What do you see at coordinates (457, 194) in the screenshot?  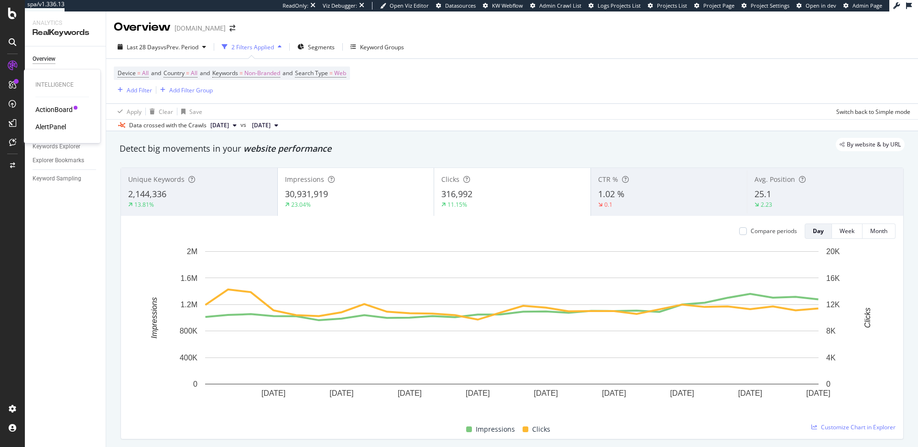 I see `span: 316,992` at bounding box center [457, 194].